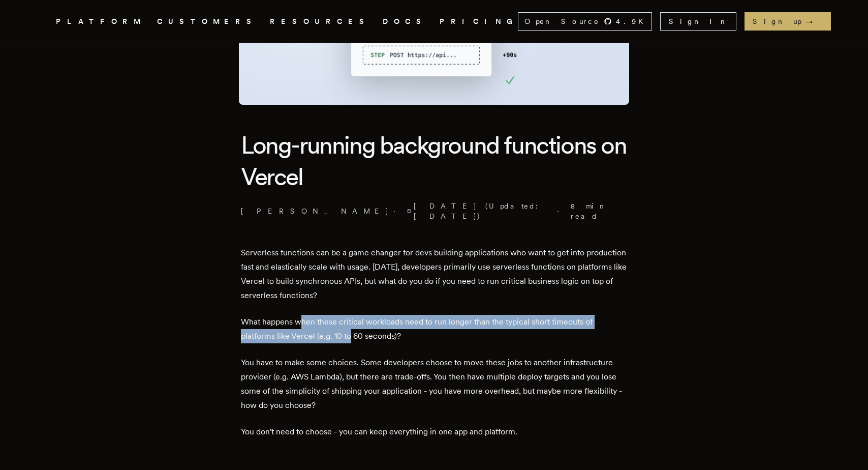  What do you see at coordinates (434, 384) in the screenshot?
I see `p: You have to make some choices. Some developers choose to move these jobs to another infrastructur...` at bounding box center [434, 384].